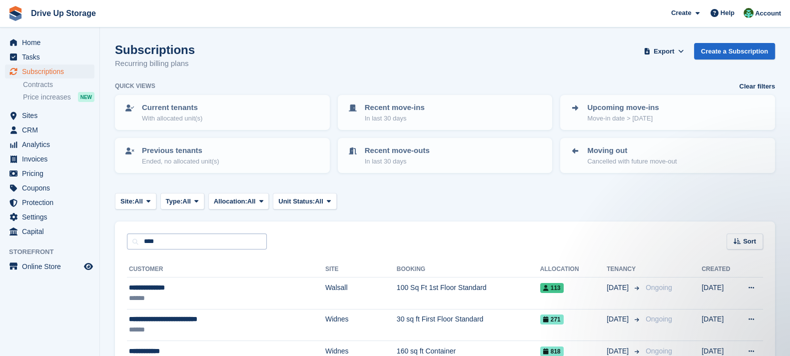  I want to click on span: Protection, so click(52, 202).